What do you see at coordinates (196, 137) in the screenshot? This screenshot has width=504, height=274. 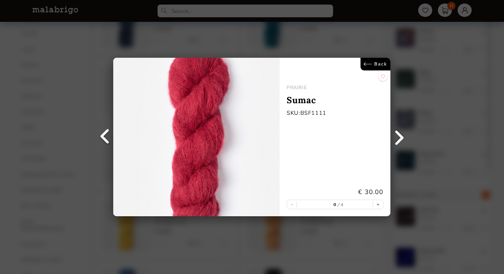 I see `img: Sumac` at bounding box center [196, 137].